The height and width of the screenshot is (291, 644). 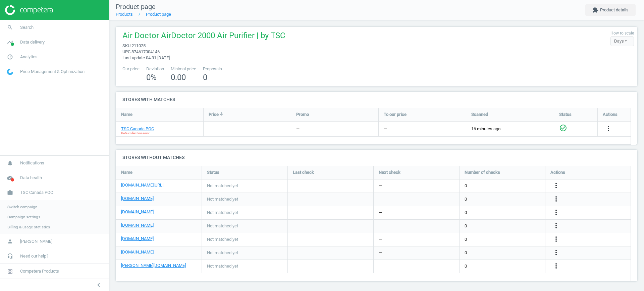 I want to click on i: notifications, so click(x=10, y=164).